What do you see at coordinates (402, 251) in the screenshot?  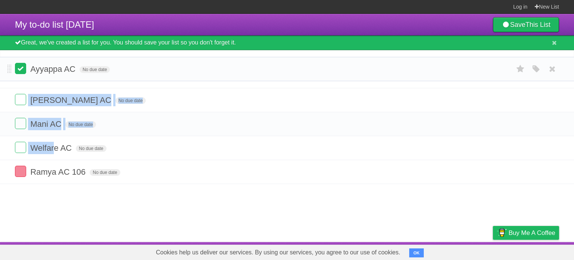 I see `a: About` at bounding box center [402, 251].